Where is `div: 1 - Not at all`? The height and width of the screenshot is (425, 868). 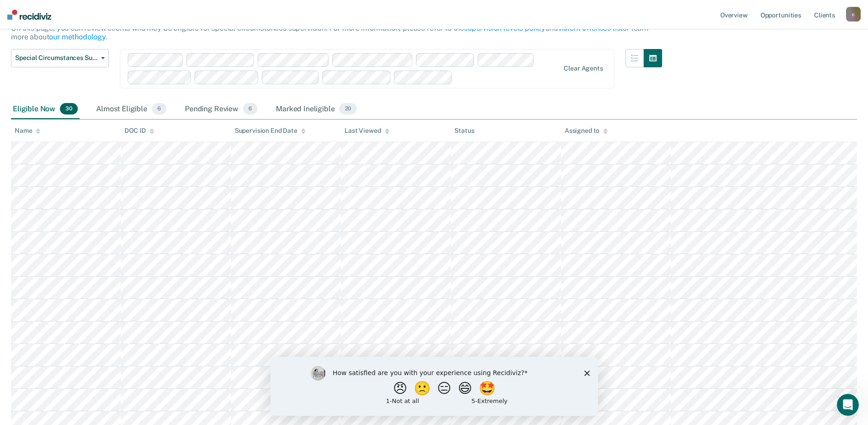
div: 1 - Not at all is located at coordinates (105, 44).